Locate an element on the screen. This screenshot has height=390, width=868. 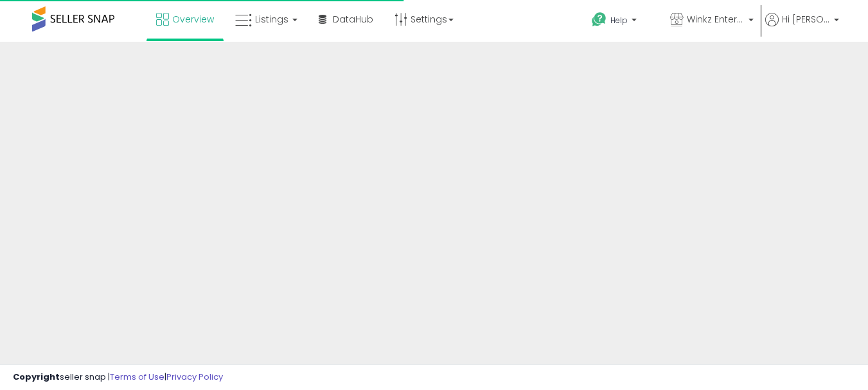
a: Terms of Use is located at coordinates (137, 376).